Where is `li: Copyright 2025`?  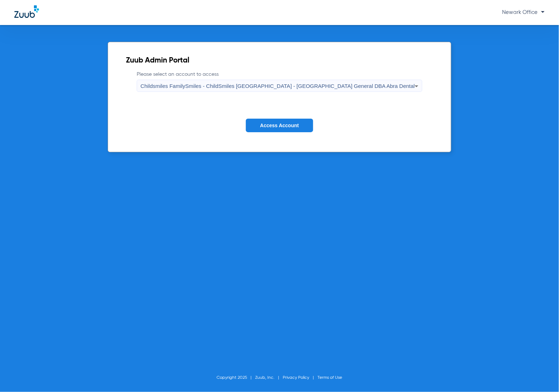 li: Copyright 2025 is located at coordinates (236, 378).